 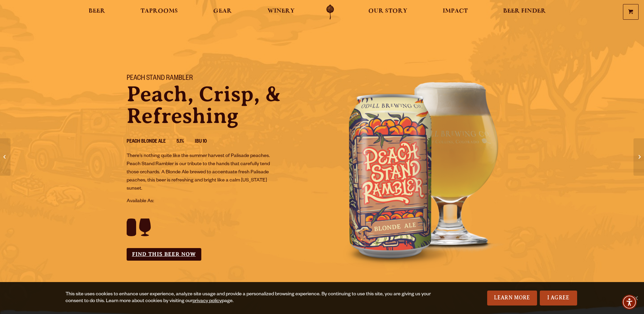 What do you see at coordinates (159, 11) in the screenshot?
I see `span: Taprooms` at bounding box center [159, 11].